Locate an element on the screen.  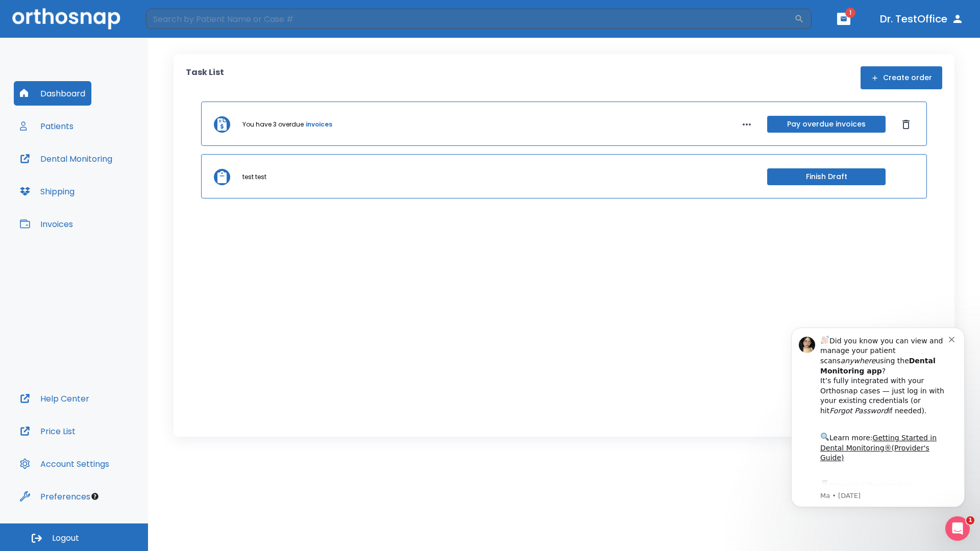
a: Account Settings is located at coordinates (64, 464).